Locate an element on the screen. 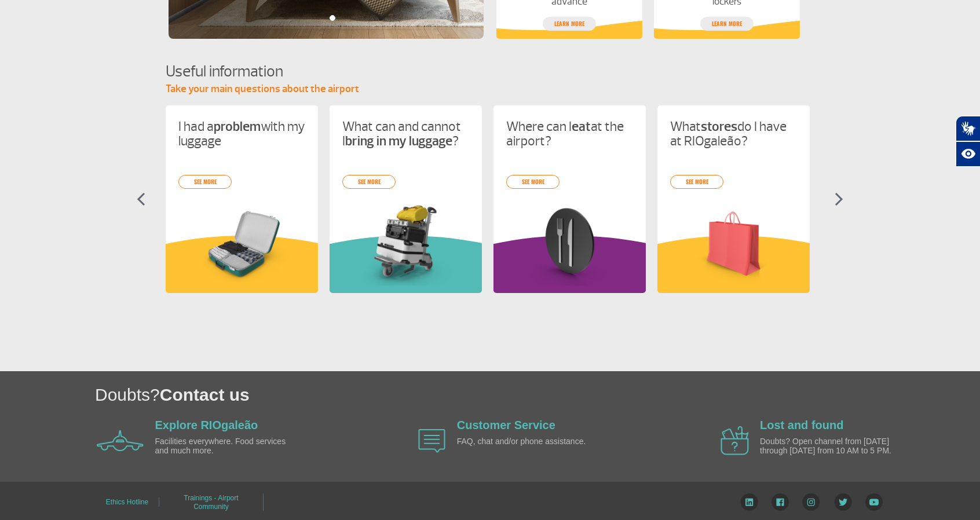 The image size is (980, 520). strong: bring in my luggage is located at coordinates (398, 141).